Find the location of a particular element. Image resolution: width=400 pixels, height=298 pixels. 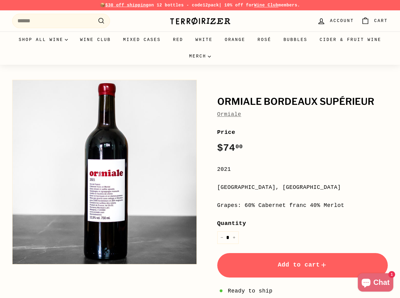

a: Cider & Fruit Wine is located at coordinates (351, 40).